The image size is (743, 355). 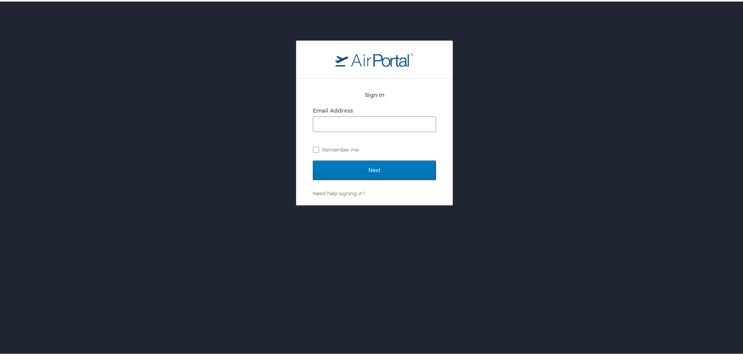 What do you see at coordinates (374, 148) in the screenshot?
I see `label: Remember me` at bounding box center [374, 148].